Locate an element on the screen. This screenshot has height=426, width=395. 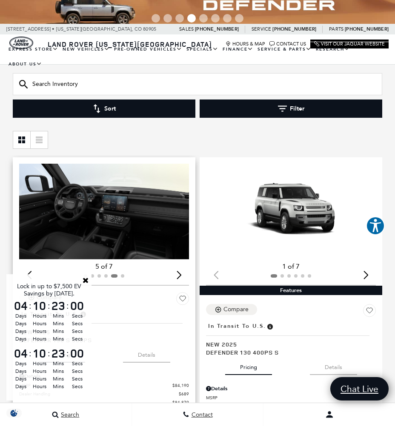
div: 5 of 7 is located at coordinates (104, 267).